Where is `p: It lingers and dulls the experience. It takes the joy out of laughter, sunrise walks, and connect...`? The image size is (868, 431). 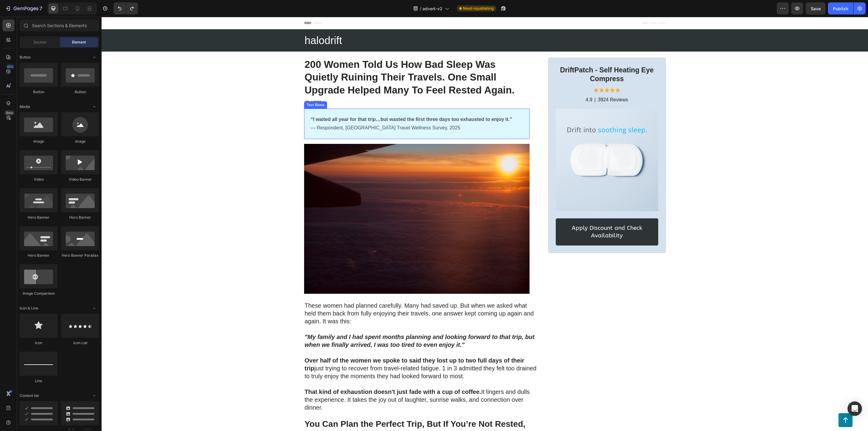 p: It lingers and dulls the experience. It takes the joy out of laughter, sunrise walks, and connect... is located at coordinates (320, 383).